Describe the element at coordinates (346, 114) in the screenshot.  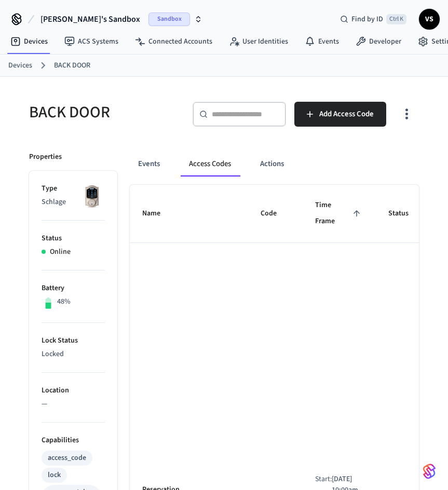
I see `span: Add Access Code` at that location.